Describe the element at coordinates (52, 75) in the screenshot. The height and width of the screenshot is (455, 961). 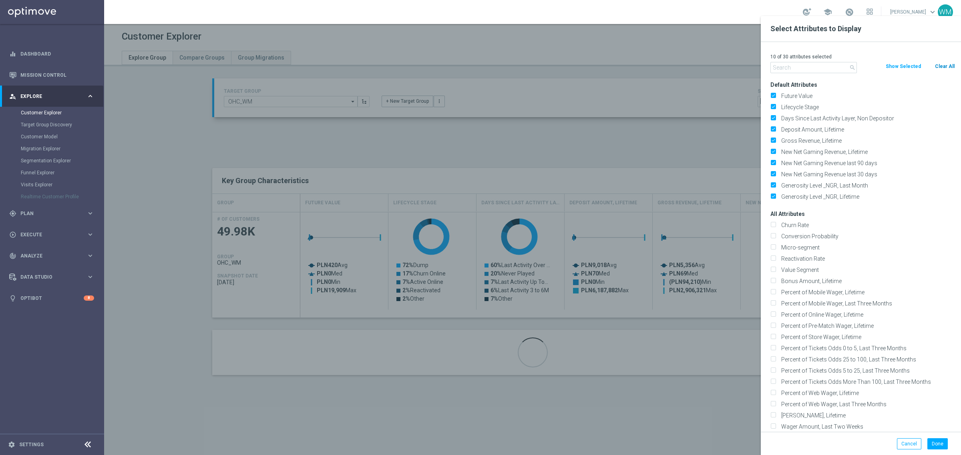
I see `div: Mission Control` at that location.